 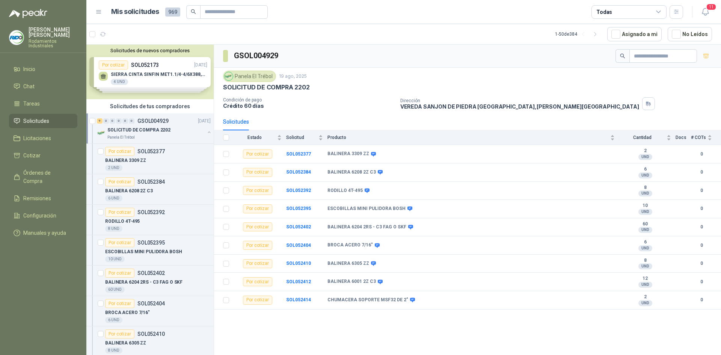 What do you see at coordinates (367, 227) in the screenshot?
I see `b: BALINERA 6204 2RS - C3 FAG O SKF` at bounding box center [367, 227].